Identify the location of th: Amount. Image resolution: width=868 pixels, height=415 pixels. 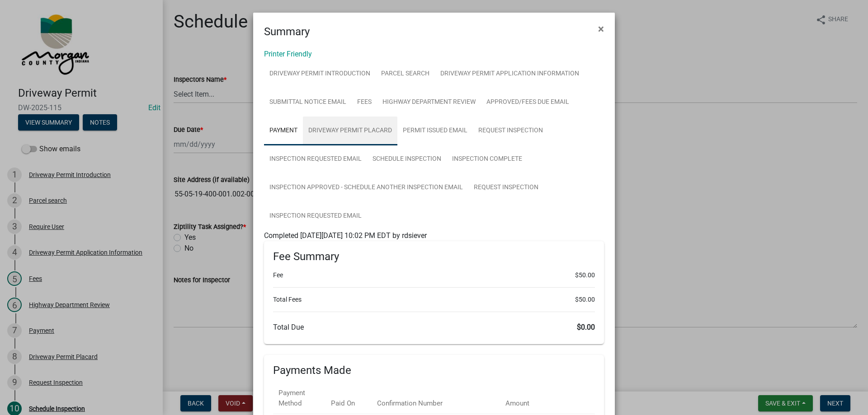
(517, 398).